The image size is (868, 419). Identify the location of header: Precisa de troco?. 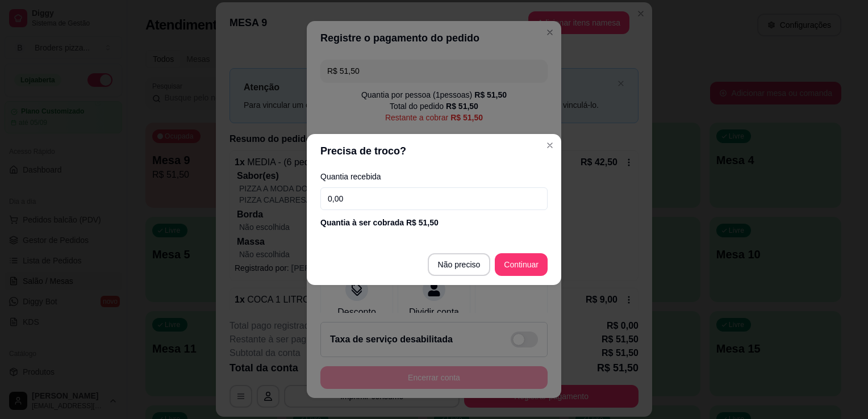
(434, 151).